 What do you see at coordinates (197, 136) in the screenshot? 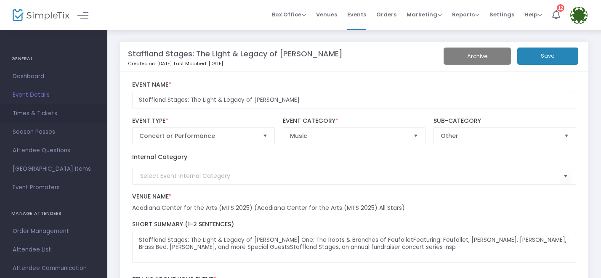
I see `span: Concert or Performance` at bounding box center [197, 136].